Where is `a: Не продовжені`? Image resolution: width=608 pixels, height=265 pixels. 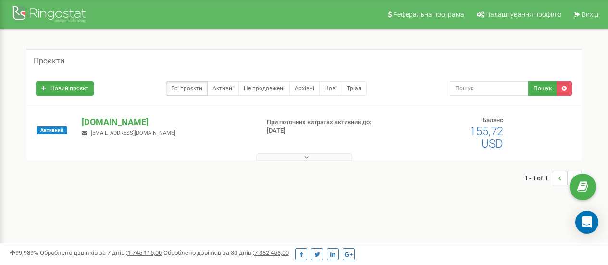
a: Не продовжені is located at coordinates (264, 88).